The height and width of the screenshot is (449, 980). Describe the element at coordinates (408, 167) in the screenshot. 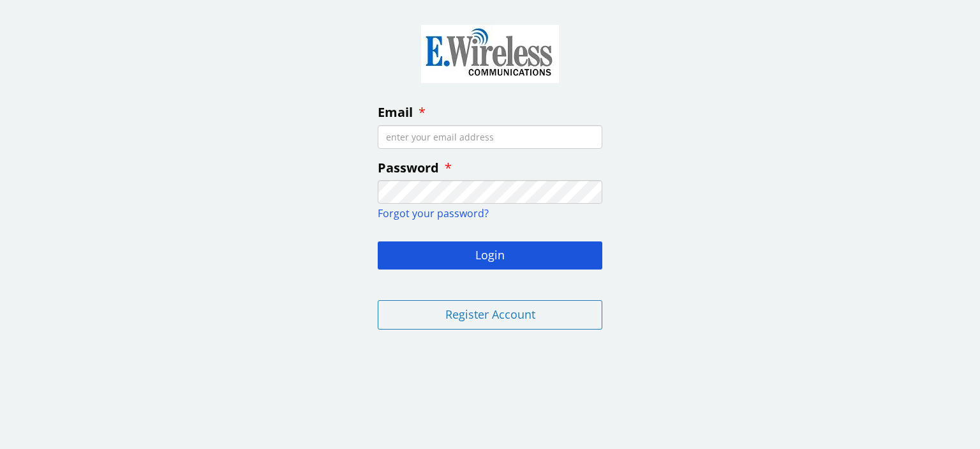

I see `span: Password` at that location.